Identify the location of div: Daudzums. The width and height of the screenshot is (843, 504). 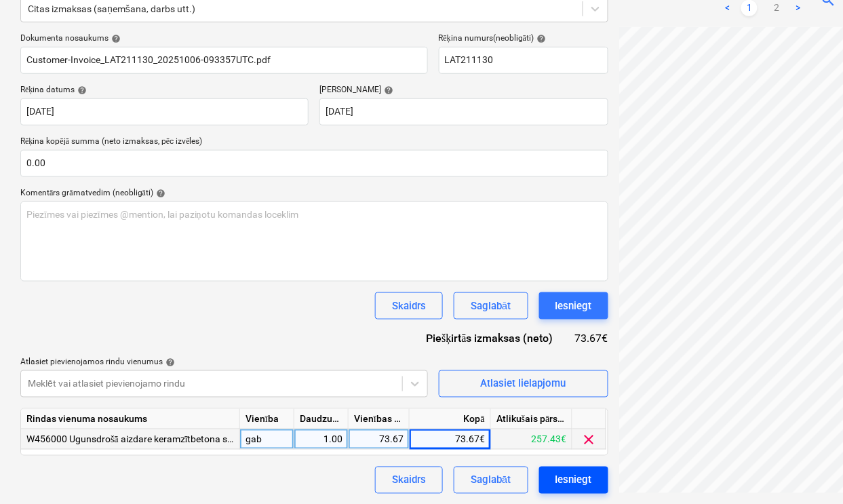
(322, 419).